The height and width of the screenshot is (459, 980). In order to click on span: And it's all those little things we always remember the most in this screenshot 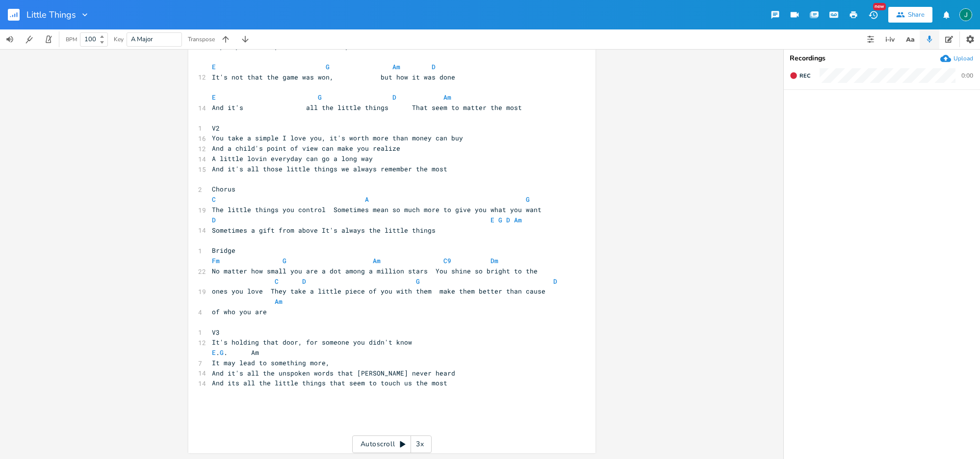, I will do `click(330, 169)`.